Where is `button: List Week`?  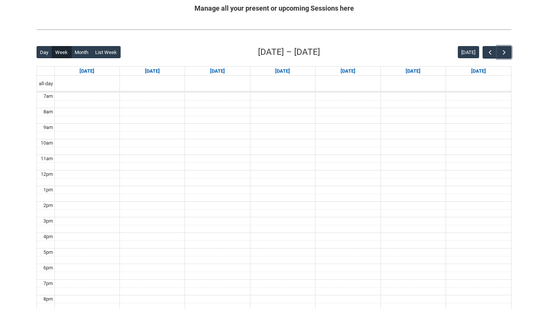
button: List Week is located at coordinates (106, 52).